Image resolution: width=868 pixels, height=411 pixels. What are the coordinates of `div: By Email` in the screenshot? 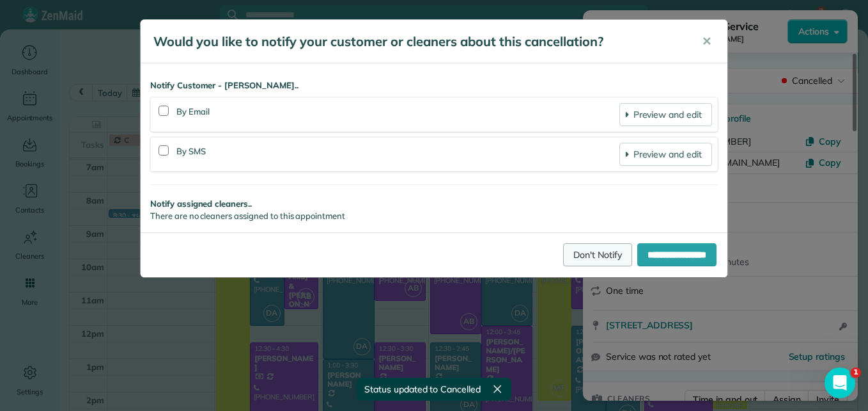 It's located at (397, 115).